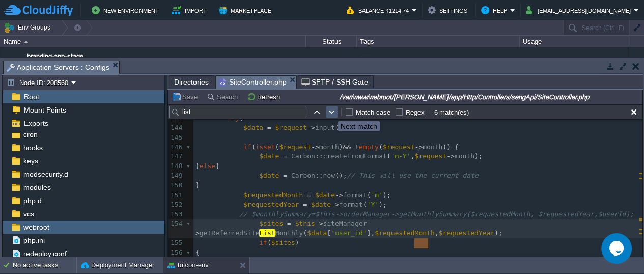  Describe the element at coordinates (380, 10) in the screenshot. I see `button: Balance ₹1214.74` at that location.